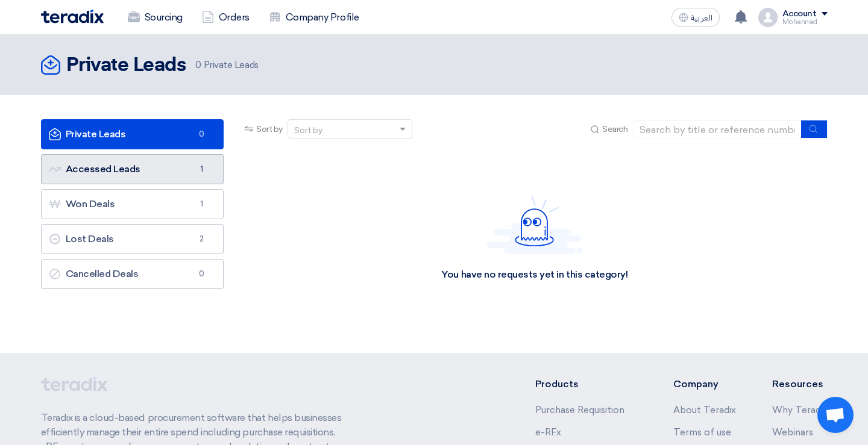 The width and height of the screenshot is (868, 445). What do you see at coordinates (534, 225) in the screenshot?
I see `img: Hello` at bounding box center [534, 225].